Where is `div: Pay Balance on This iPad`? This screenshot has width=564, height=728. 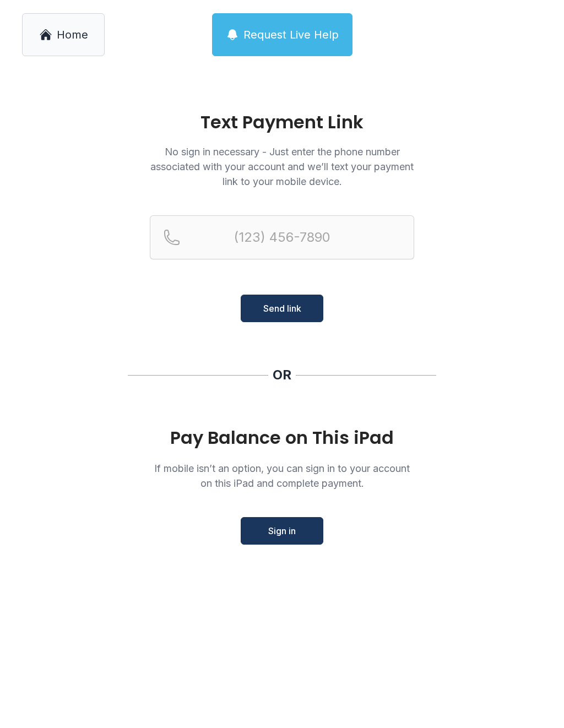
div: Pay Balance on This iPad is located at coordinates (282, 437).